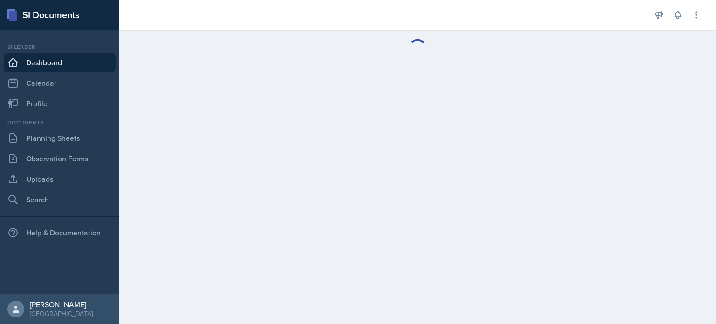 The image size is (716, 324). I want to click on div: Si leader, so click(60, 47).